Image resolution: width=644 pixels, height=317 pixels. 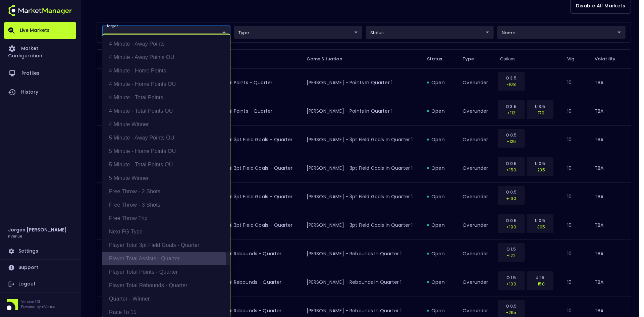 What do you see at coordinates (166, 151) in the screenshot?
I see `li: 5 Minute - Home Points OU` at bounding box center [166, 151].